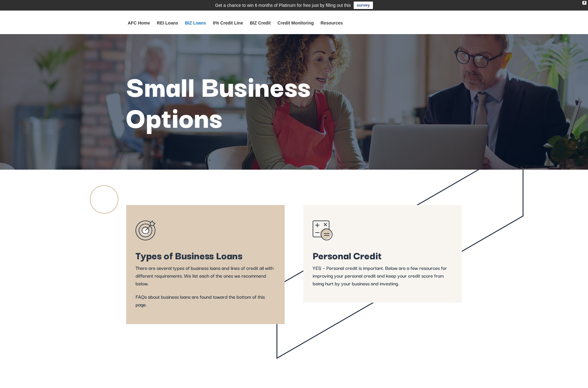 This screenshot has width=588, height=388. What do you see at coordinates (331, 28) in the screenshot?
I see `a: Resources` at bounding box center [331, 28].